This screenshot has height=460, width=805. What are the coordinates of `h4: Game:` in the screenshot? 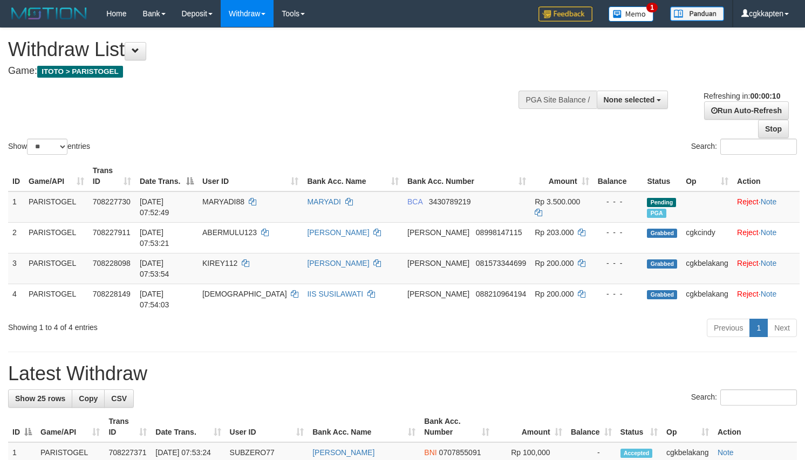 It's located at (267, 71).